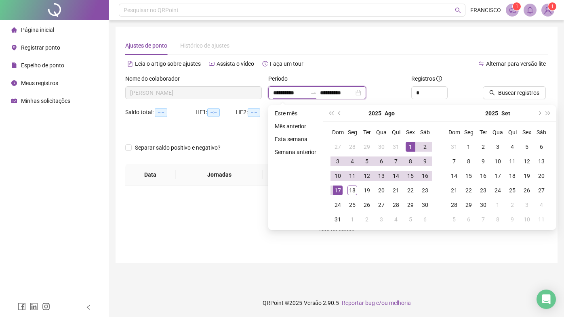  What do you see at coordinates (381, 176) in the screenshot?
I see `td: 2025-08-13` at bounding box center [381, 176].